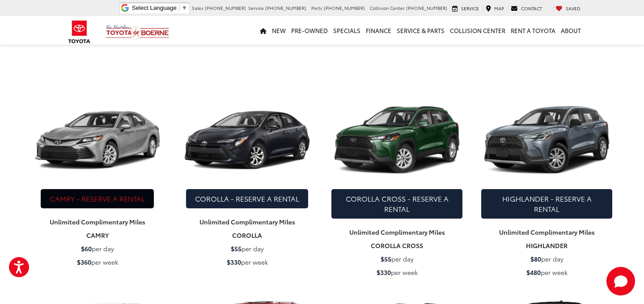 This screenshot has height=304, width=644. I want to click on span: Select Language, so click(154, 7).